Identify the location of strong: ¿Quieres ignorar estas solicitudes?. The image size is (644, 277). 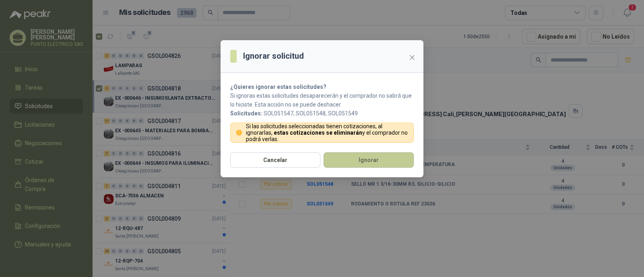
(278, 87).